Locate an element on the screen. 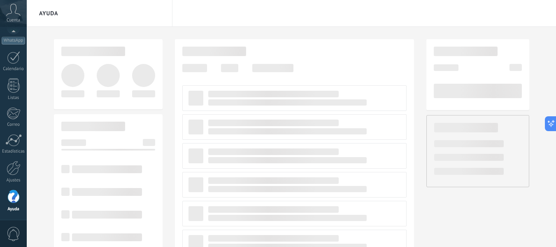 This screenshot has width=556, height=247. div: Ajustes is located at coordinates (14, 180).